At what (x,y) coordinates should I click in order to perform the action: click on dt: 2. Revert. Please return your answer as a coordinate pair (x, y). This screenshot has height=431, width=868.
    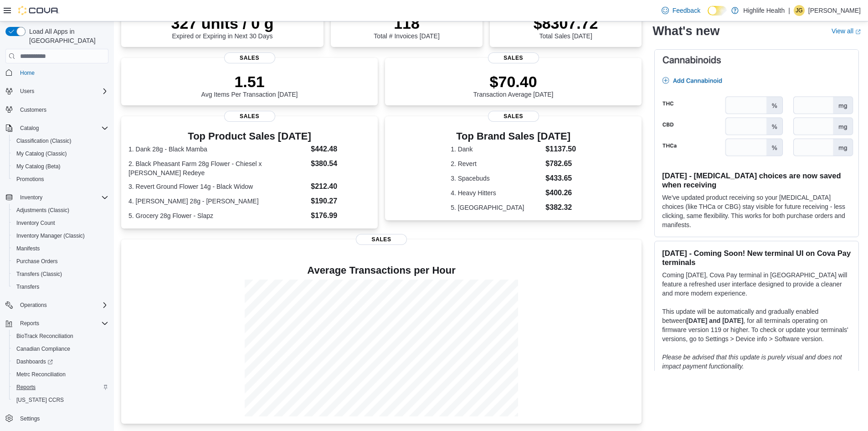
    Looking at the image, I should click on (496, 164).